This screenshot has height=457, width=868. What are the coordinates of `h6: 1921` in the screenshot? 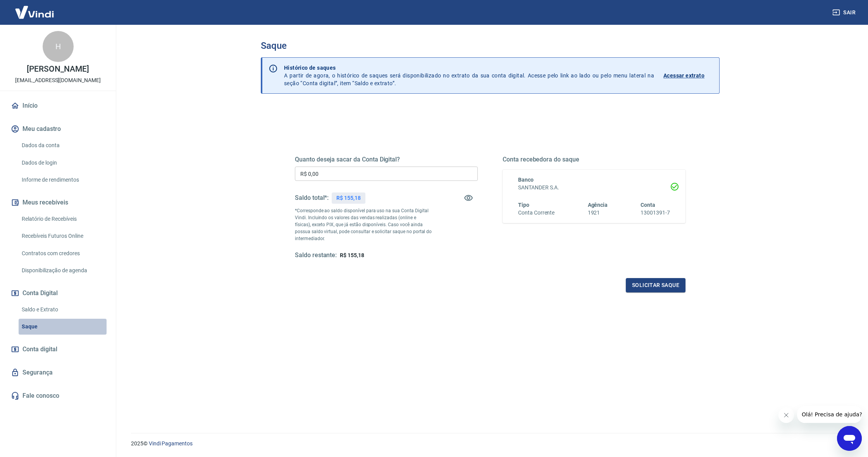 It's located at (598, 212).